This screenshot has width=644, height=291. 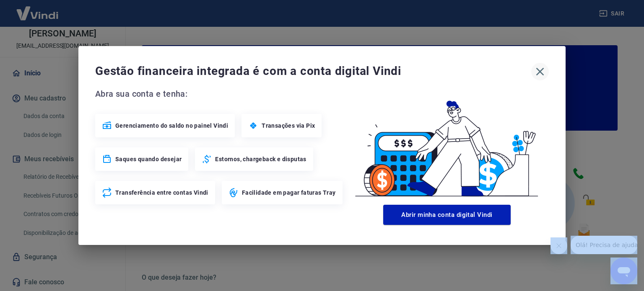 What do you see at coordinates (38, 9) in the screenshot?
I see `span: Olá! Precisa de ajuda?` at bounding box center [38, 9].